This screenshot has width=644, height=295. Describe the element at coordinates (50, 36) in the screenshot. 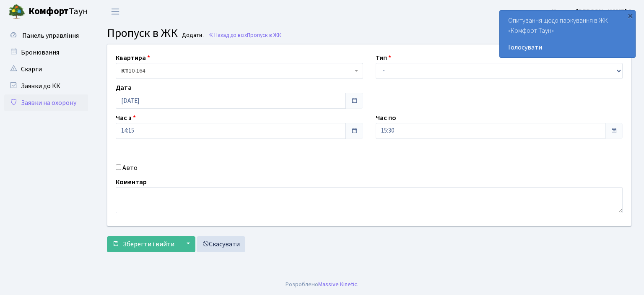

I see `span: Панель управління` at that location.